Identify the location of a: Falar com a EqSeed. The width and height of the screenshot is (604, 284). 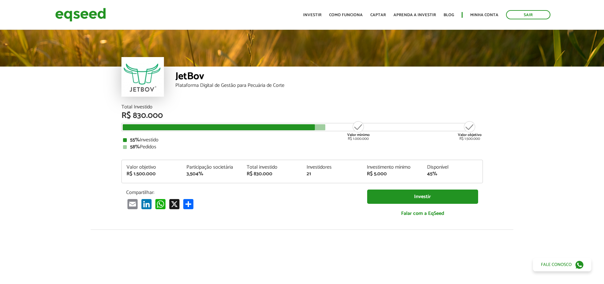
(422, 213).